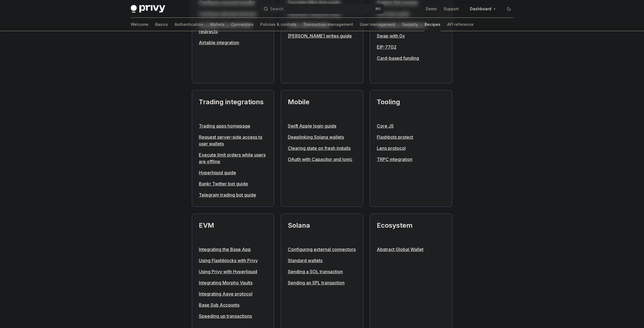 Image resolution: width=644 pixels, height=328 pixels. What do you see at coordinates (411, 107) in the screenshot?
I see `h2: Tooling` at bounding box center [411, 107].